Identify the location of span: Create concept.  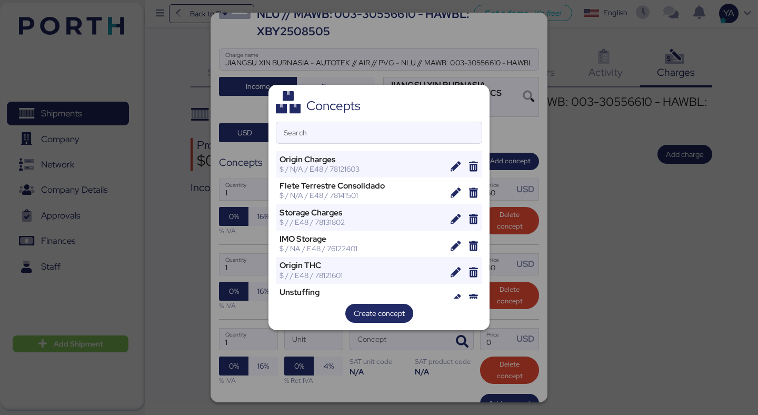
(379, 313).